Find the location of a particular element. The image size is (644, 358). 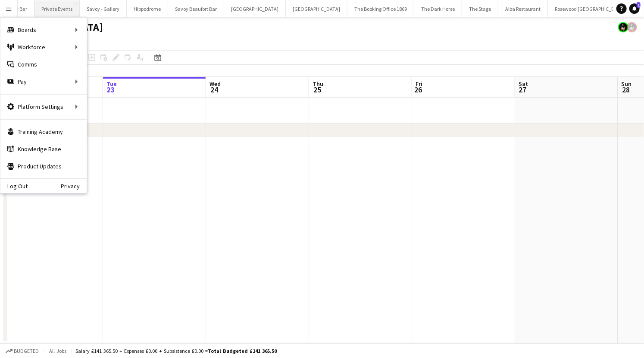

a: Product Updates is located at coordinates (43, 166).